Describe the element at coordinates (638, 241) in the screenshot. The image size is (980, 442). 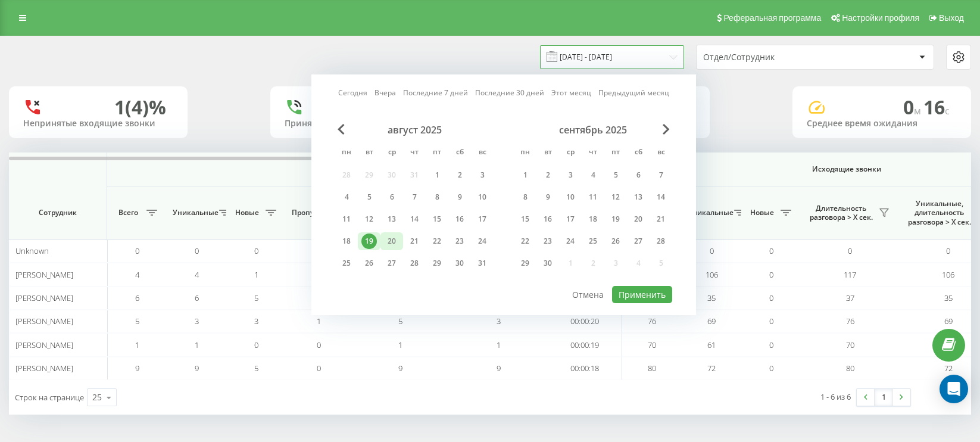
I see `div: 27` at that location.